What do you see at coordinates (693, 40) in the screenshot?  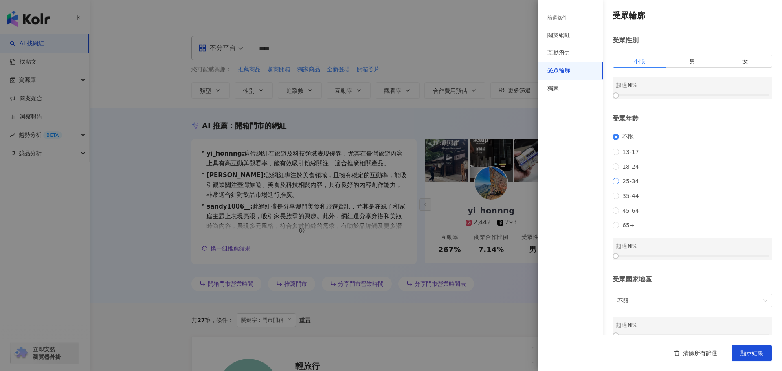 I see `div: 受眾性別` at bounding box center [693, 40].